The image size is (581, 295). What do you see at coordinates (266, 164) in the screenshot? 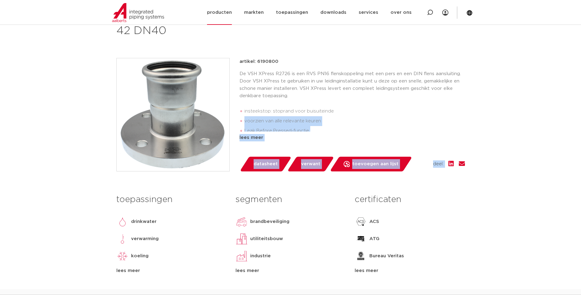
I see `a: datasheet` at bounding box center [266, 164].